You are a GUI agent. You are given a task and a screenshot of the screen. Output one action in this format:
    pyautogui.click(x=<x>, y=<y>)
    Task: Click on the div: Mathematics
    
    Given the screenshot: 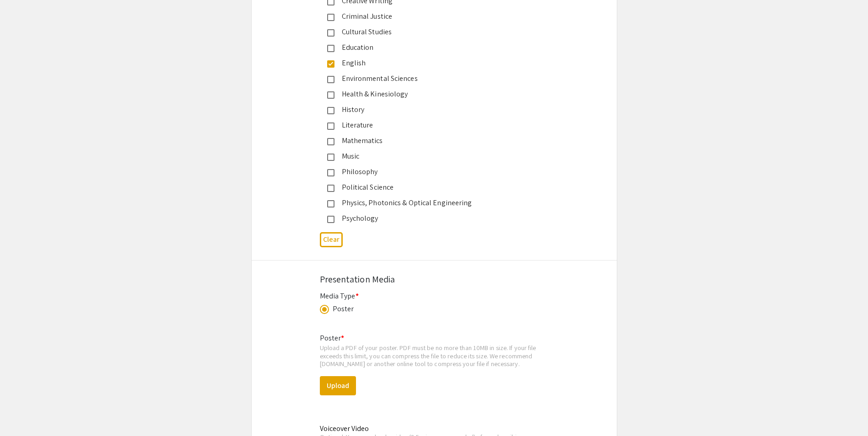 What is the action you would take?
    pyautogui.click(x=431, y=140)
    